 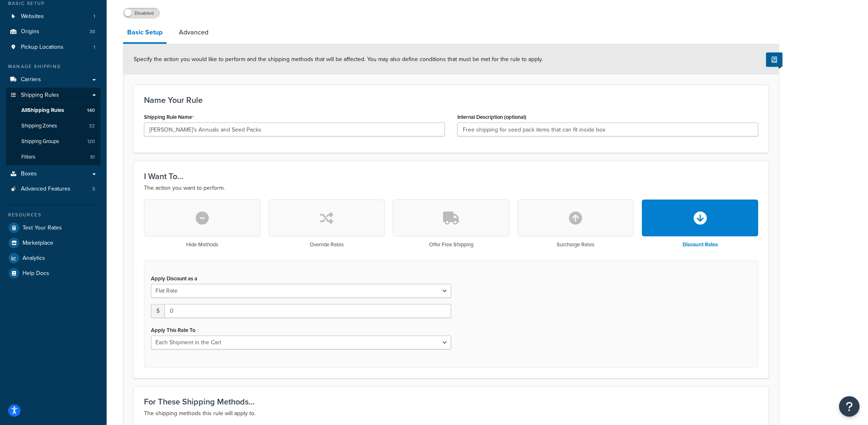 What do you see at coordinates (30, 31) in the screenshot?
I see `span: Origins` at bounding box center [30, 31].